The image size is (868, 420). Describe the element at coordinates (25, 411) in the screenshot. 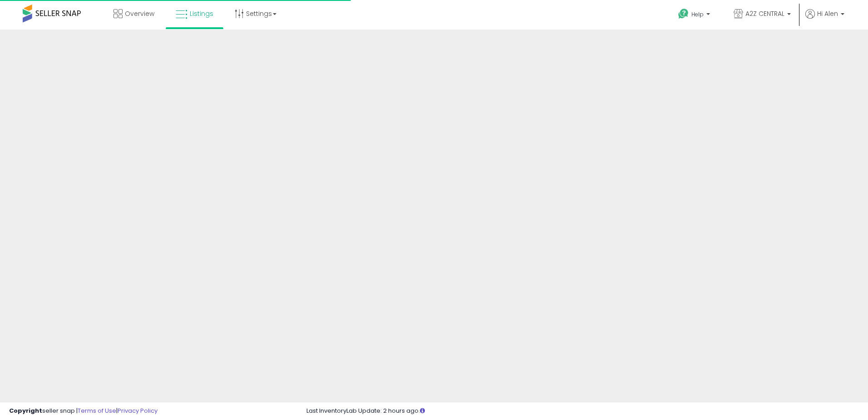

I see `strong: Copyright` at that location.